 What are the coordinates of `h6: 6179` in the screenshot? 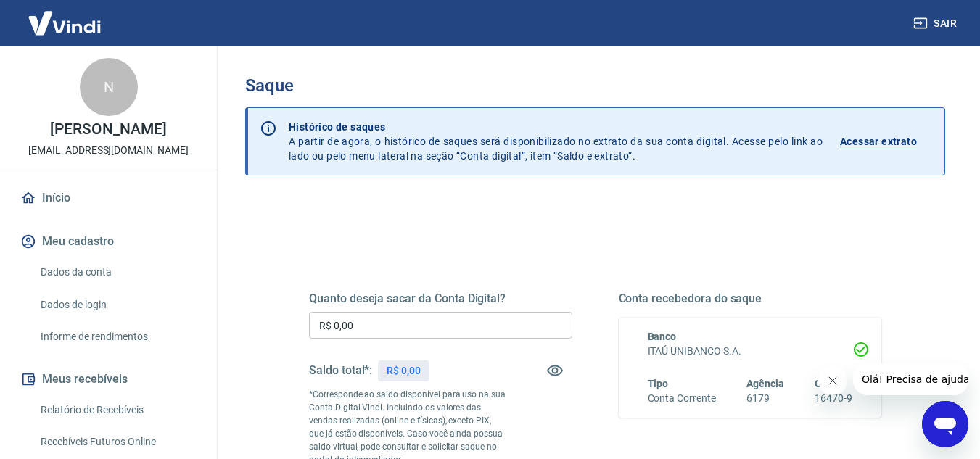 It's located at (765, 398).